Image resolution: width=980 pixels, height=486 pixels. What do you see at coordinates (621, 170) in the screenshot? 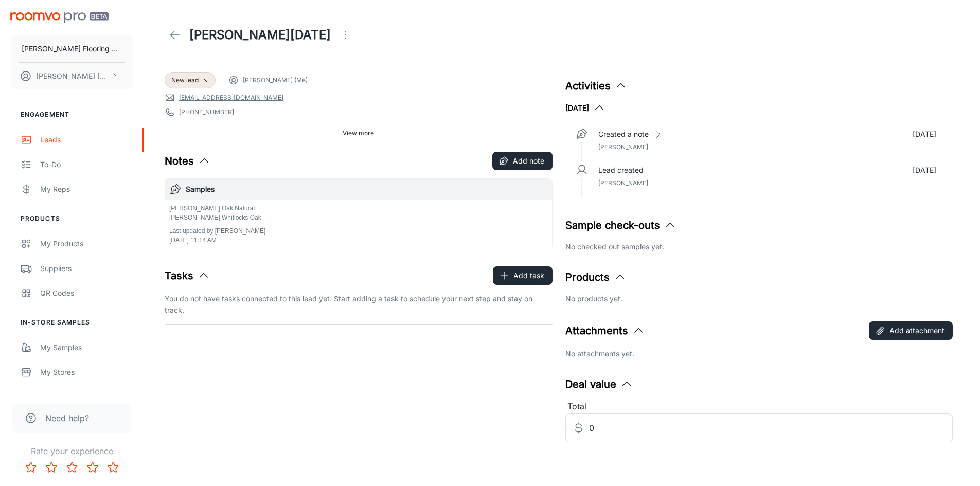
I see `p: Lead created` at bounding box center [621, 170].